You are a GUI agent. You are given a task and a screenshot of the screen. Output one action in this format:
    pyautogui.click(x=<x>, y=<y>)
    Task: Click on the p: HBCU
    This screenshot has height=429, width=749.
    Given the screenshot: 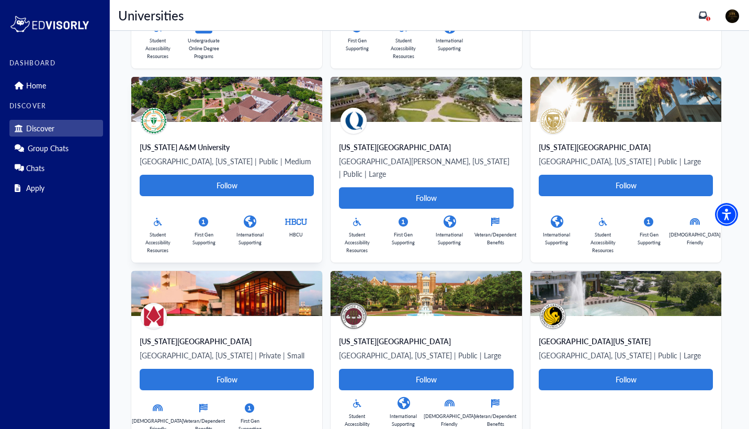 What is the action you would take?
    pyautogui.click(x=296, y=234)
    